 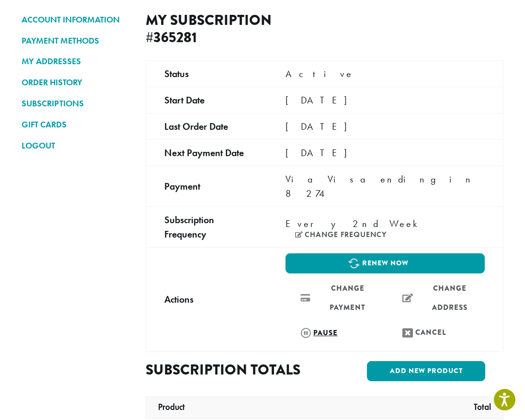 What do you see at coordinates (207, 226) in the screenshot?
I see `td: Subscription Frequency` at bounding box center [207, 226].